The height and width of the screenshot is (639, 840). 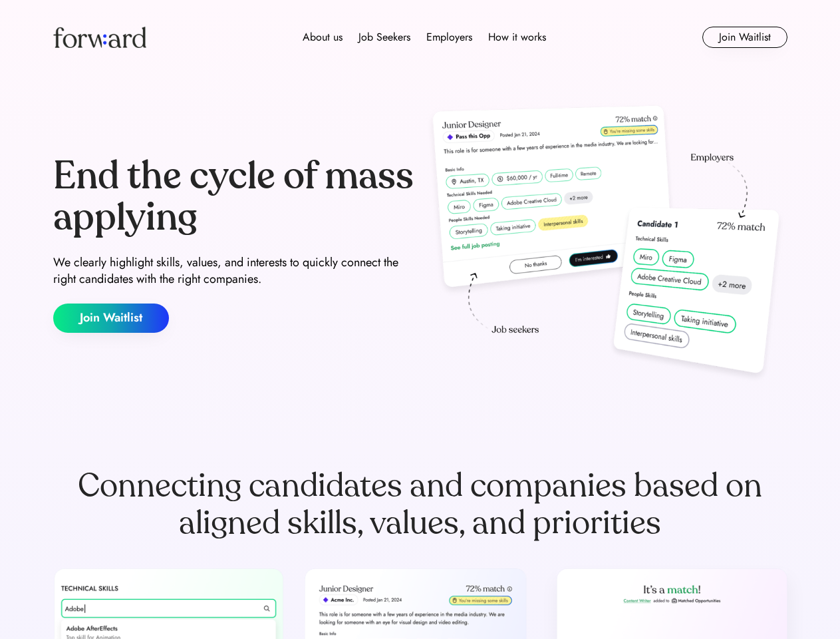 I want to click on img: Forward logo, so click(x=100, y=37).